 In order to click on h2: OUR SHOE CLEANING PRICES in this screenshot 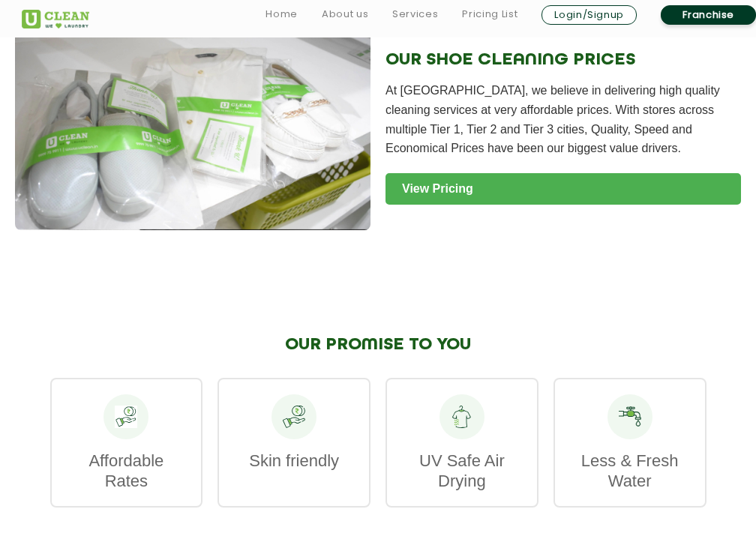, I will do `click(563, 60)`.